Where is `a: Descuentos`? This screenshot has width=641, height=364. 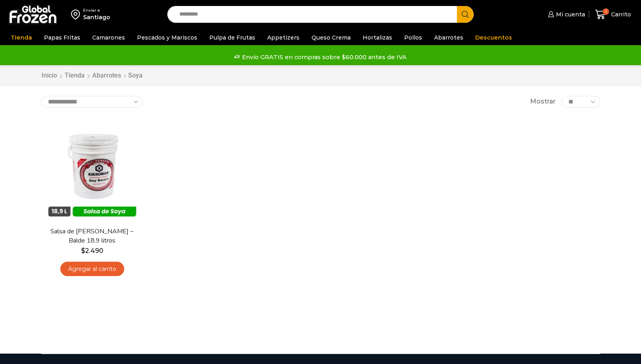 a: Descuentos is located at coordinates (493, 38).